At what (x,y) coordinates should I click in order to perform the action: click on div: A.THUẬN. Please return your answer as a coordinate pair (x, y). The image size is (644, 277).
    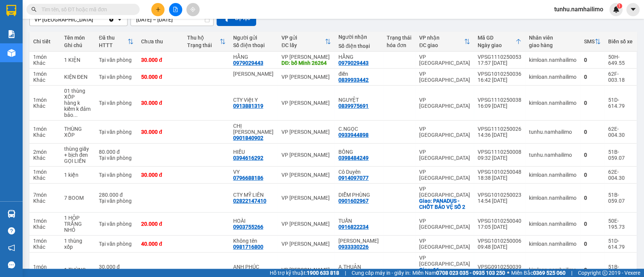
    Looking at the image, I should click on (358, 267).